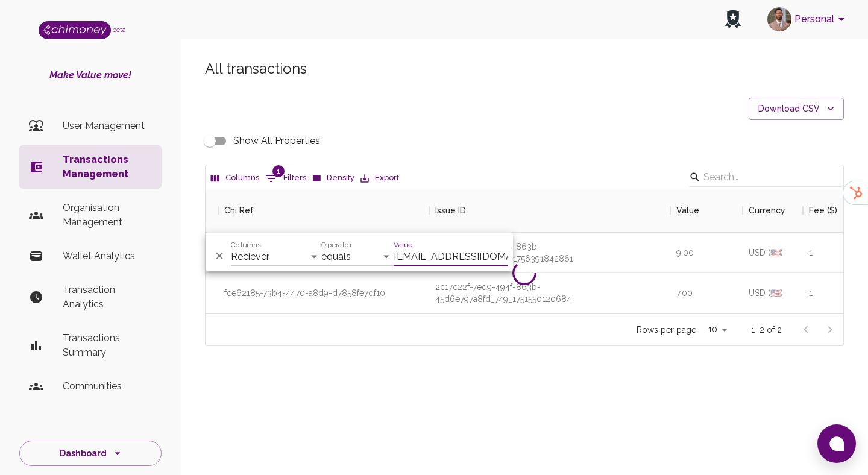  I want to click on div: fce62185-73b4-4470-a8d9-d7858fe7df10, so click(304, 293).